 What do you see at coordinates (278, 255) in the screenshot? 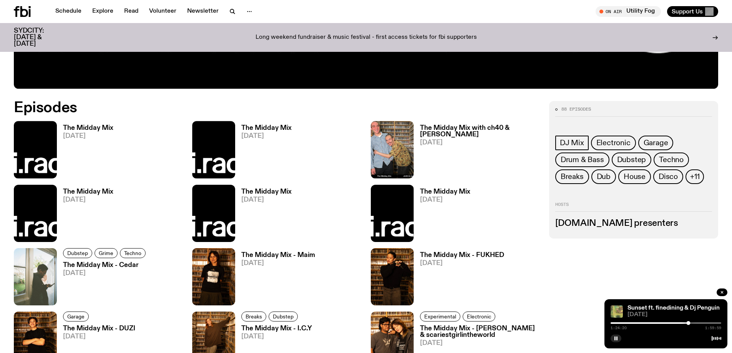
I see `h3: The Midday Mix - Maim` at bounding box center [278, 255].